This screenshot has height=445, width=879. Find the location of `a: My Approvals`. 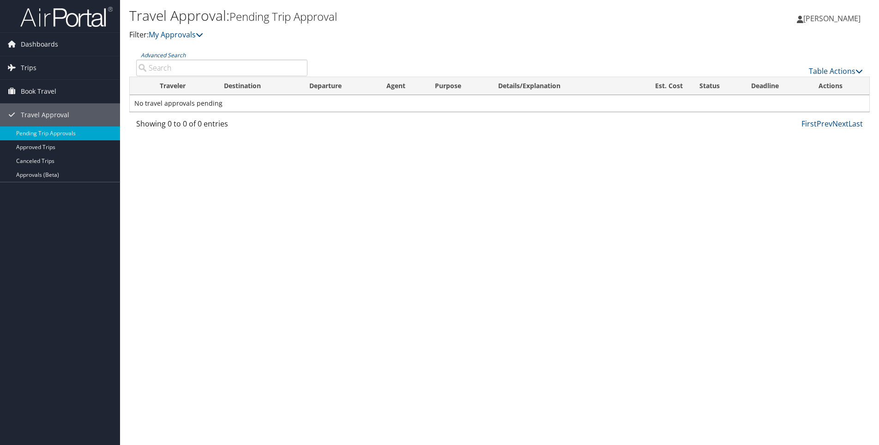

a: My Approvals is located at coordinates (176, 35).